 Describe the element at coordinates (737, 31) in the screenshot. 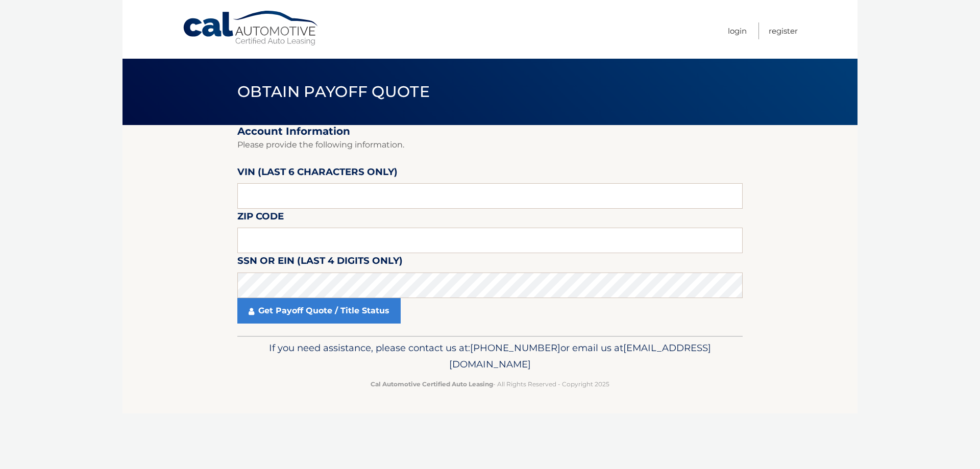

I see `a: Login` at that location.